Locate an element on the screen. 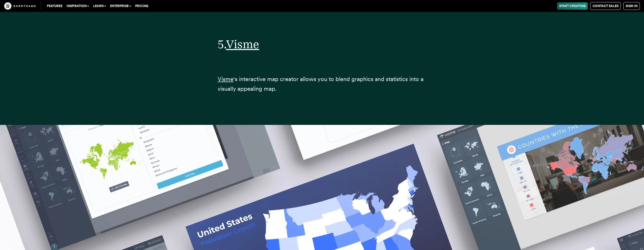  button: Enterprise is located at coordinates (121, 6).